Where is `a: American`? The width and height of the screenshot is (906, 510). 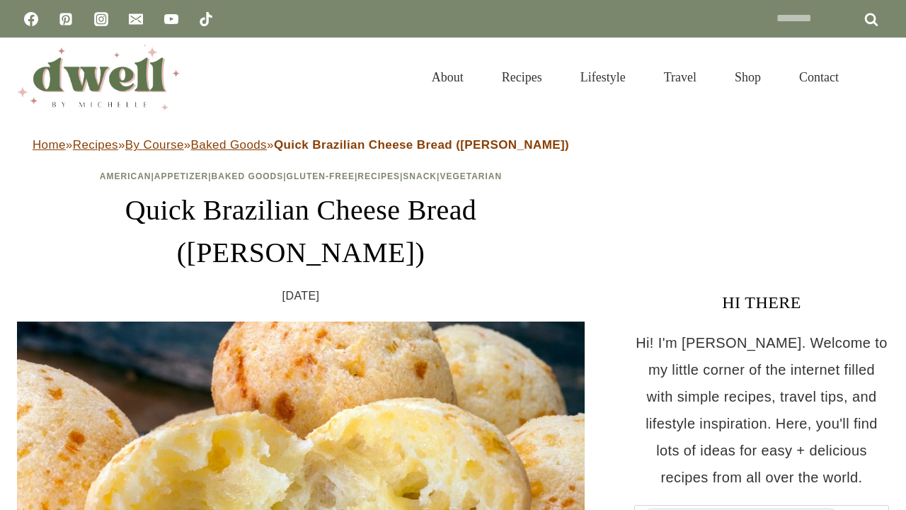 a: American is located at coordinates (125, 176).